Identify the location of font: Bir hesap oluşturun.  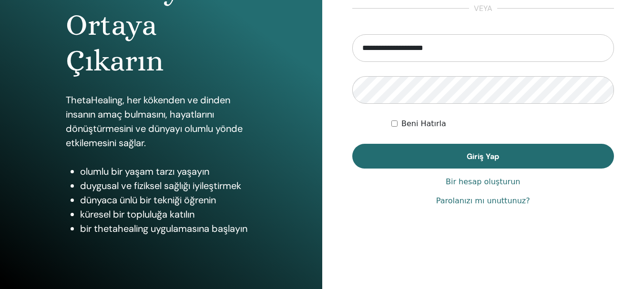
(483, 181).